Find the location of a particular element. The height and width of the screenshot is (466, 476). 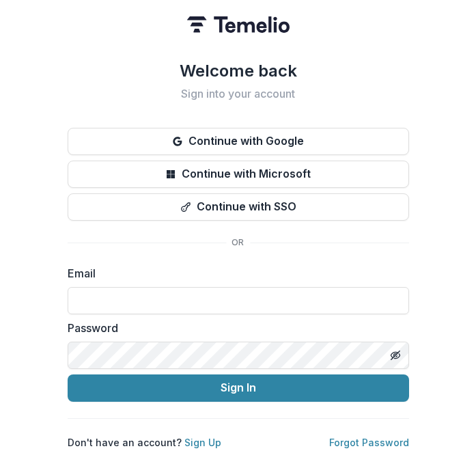

button: Sign In is located at coordinates (238, 388).